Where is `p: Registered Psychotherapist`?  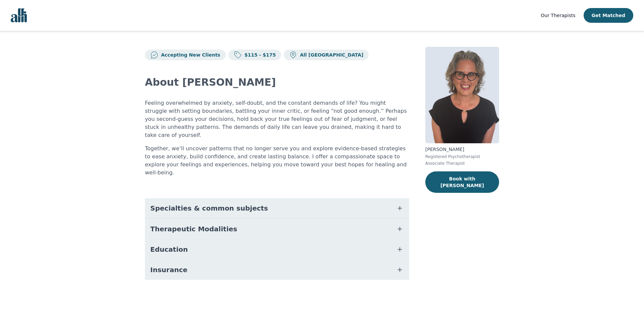
p: Registered Psychotherapist is located at coordinates (462, 157).